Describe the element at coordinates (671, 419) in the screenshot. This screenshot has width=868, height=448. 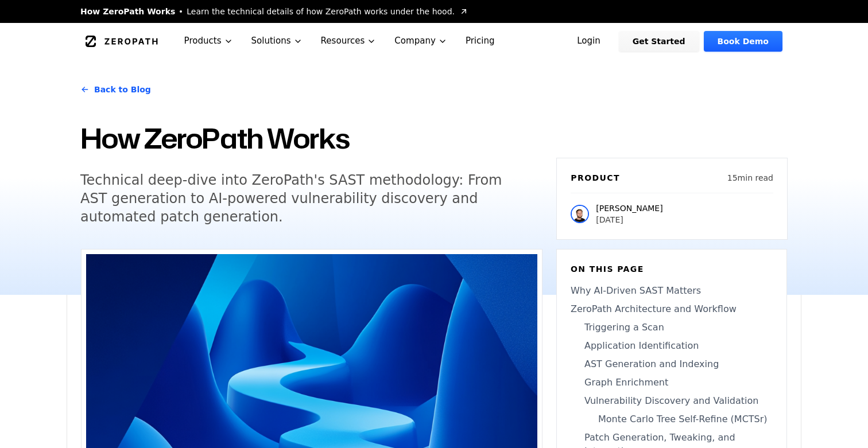
I see `a: Monte Carlo Tree Self-Refine (MCTSr)` at that location.